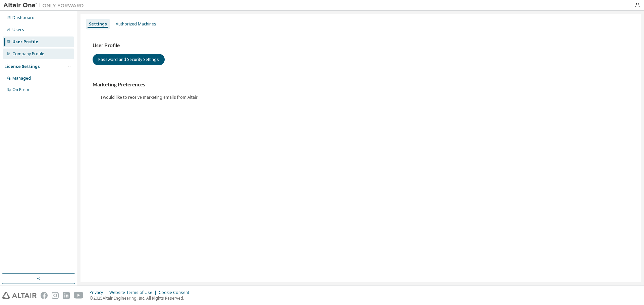  What do you see at coordinates (129, 60) in the screenshot?
I see `button: Password and Security Settings` at bounding box center [129, 60].